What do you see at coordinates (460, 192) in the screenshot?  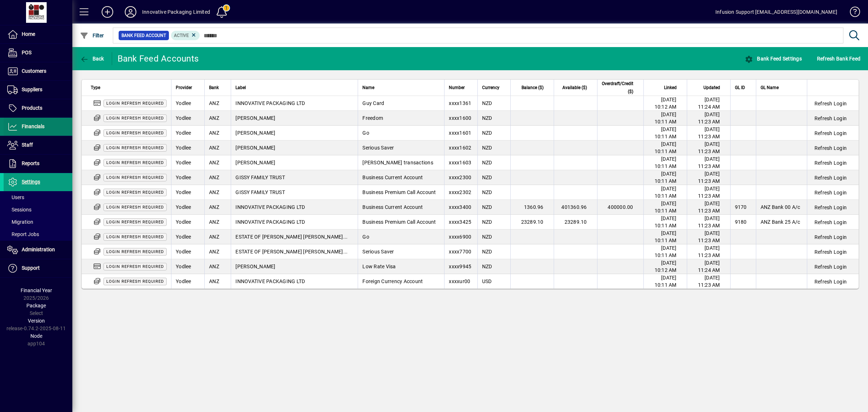 I see `span: xxxx2302` at bounding box center [460, 192].